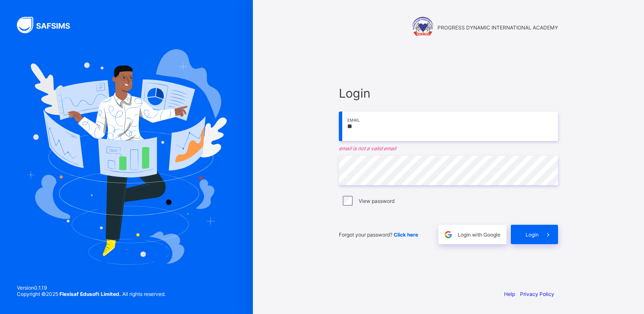 The height and width of the screenshot is (314, 644). Describe the element at coordinates (406, 234) in the screenshot. I see `span: Click here` at that location.